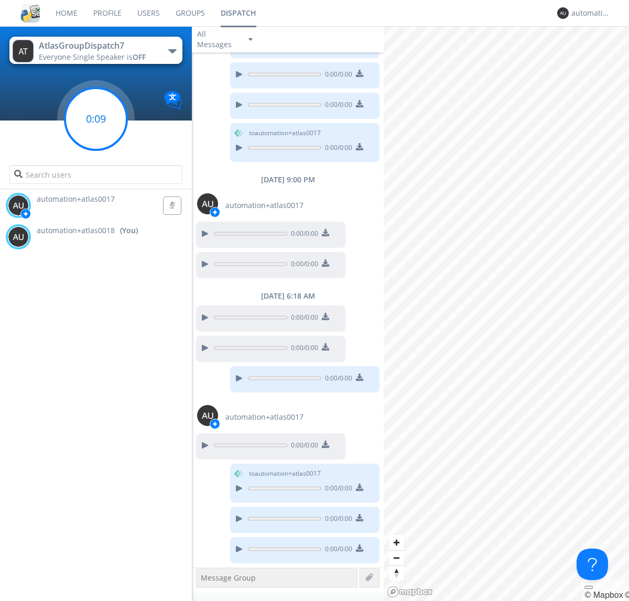 The image size is (629, 601). I want to click on button: AtlasGroupDispatch7Everyone·Single Speaker isOFF, so click(95, 50).